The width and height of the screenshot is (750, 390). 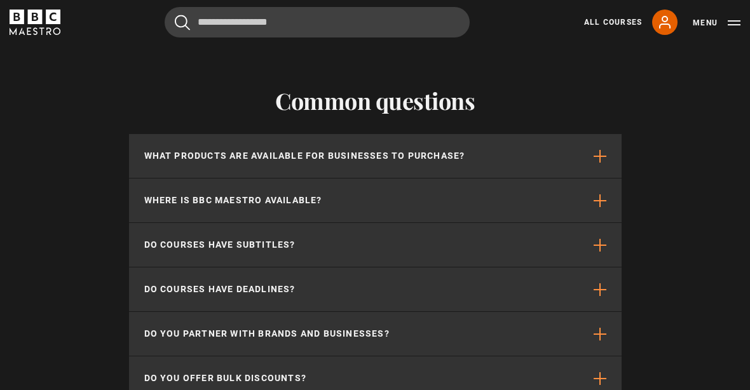 What do you see at coordinates (267, 334) in the screenshot?
I see `p: Do you partner with brands and businesses?` at bounding box center [267, 334].